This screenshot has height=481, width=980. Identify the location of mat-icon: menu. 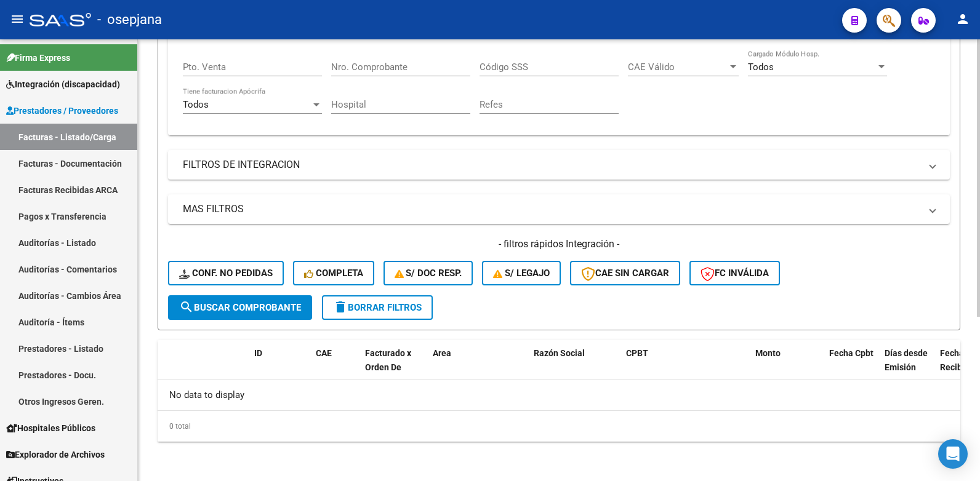
(17, 19).